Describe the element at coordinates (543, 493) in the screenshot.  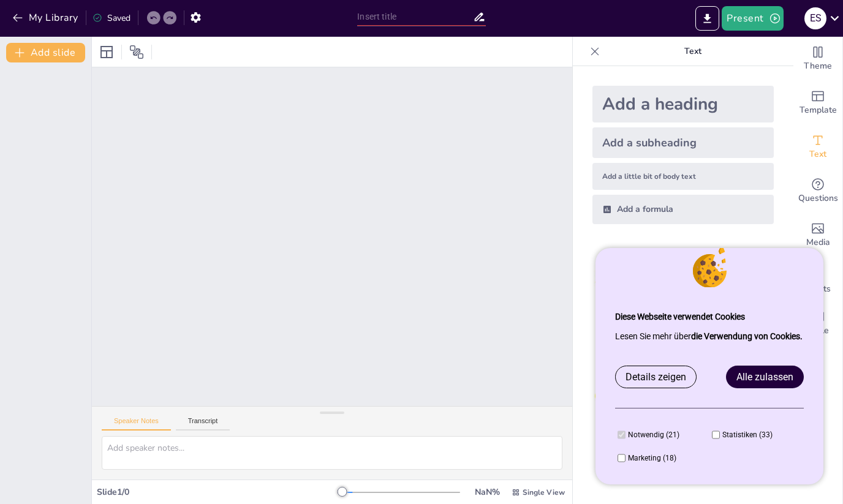
I see `span: Single View` at that location.